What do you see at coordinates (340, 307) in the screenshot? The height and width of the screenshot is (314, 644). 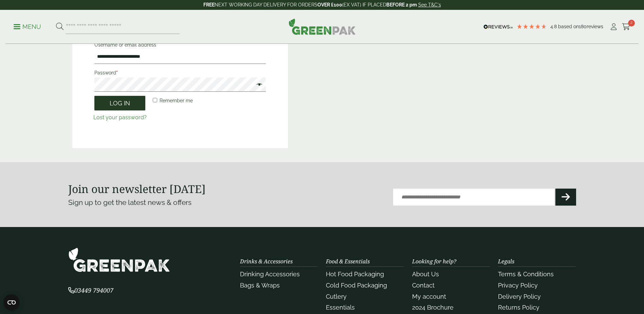 I see `a: Essentials` at bounding box center [340, 307].